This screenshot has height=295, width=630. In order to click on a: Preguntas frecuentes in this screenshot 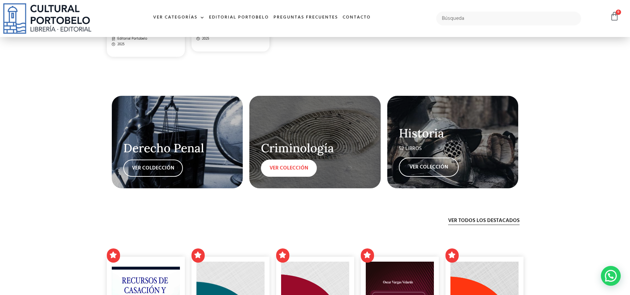, I will do `click(306, 18)`.